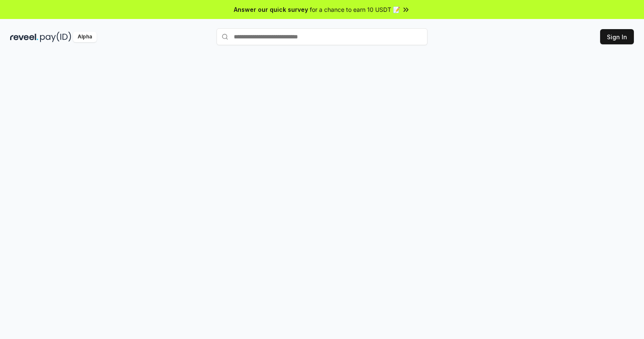 Image resolution: width=644 pixels, height=339 pixels. Describe the element at coordinates (616, 36) in the screenshot. I see `button: Sign In` at that location.